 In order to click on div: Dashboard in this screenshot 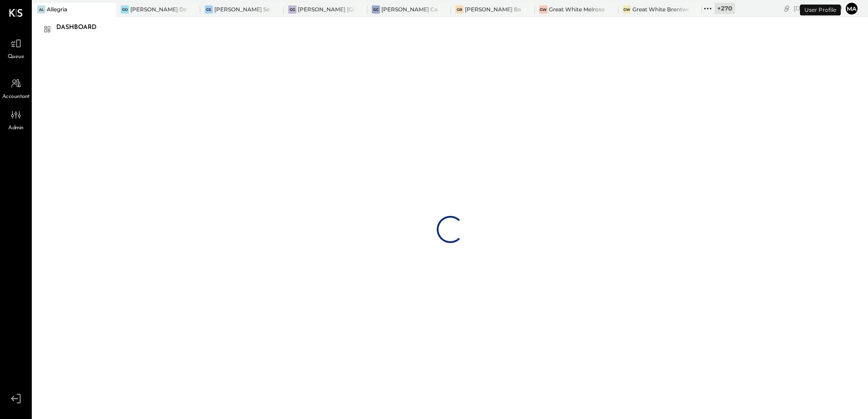, I will do `click(81, 28)`.